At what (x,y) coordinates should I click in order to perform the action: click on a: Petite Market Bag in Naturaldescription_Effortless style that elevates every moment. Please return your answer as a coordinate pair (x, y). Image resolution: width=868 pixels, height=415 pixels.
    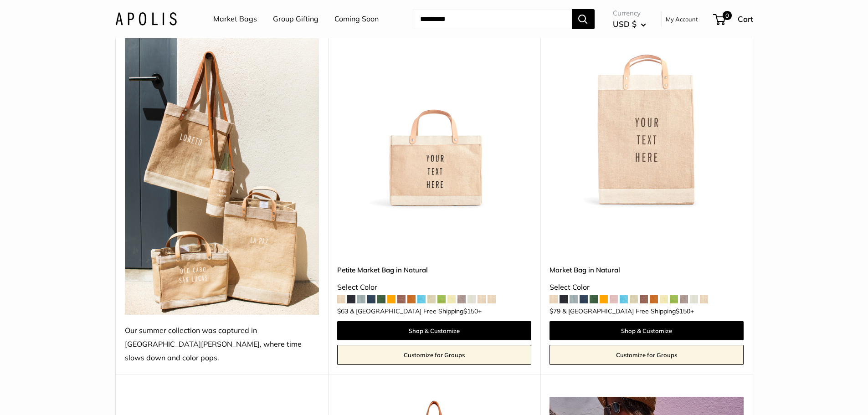
    Looking at the image, I should click on (434, 113).